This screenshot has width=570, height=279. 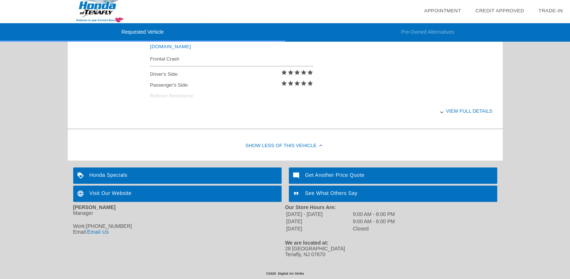 I want to click on img: ic_loyalty_white_24dp_2x.png, so click(x=81, y=175).